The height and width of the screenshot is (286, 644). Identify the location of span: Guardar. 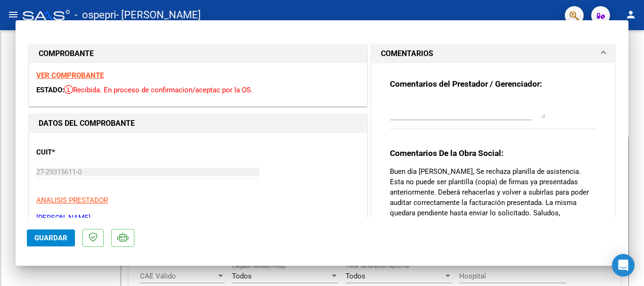
(51, 238).